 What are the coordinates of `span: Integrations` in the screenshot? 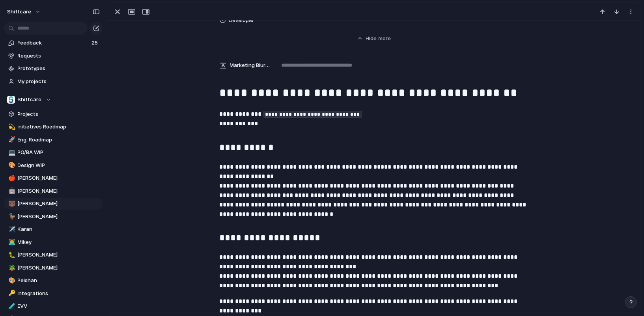 It's located at (59, 294).